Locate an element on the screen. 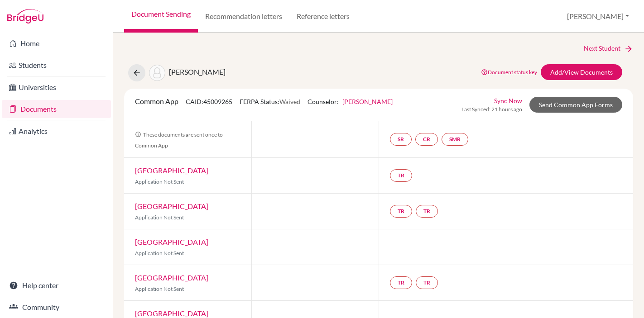 This screenshot has width=644, height=318. a: Home is located at coordinates (56, 44).